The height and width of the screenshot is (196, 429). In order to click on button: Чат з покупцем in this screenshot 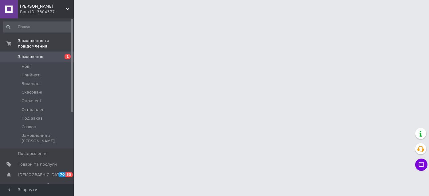, I will do `click(421, 165)`.